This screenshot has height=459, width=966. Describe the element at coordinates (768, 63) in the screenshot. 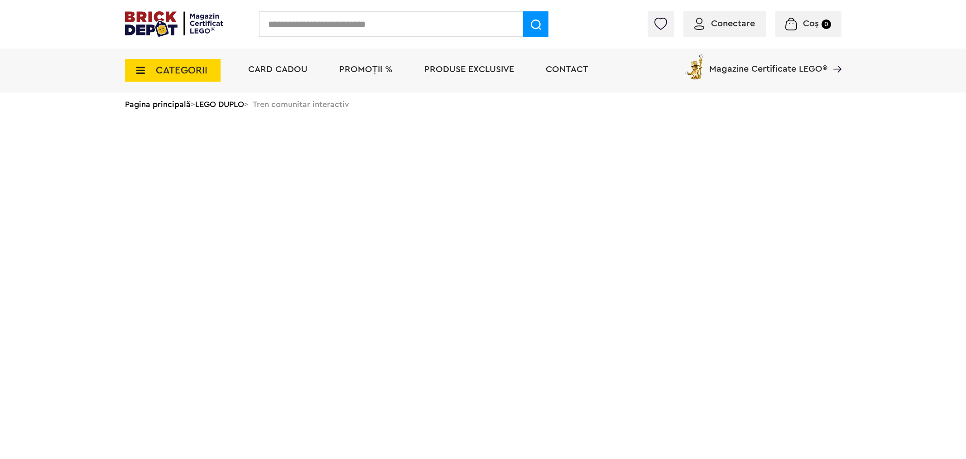

I see `span: Magazine Certificate LEGO®` at that location.